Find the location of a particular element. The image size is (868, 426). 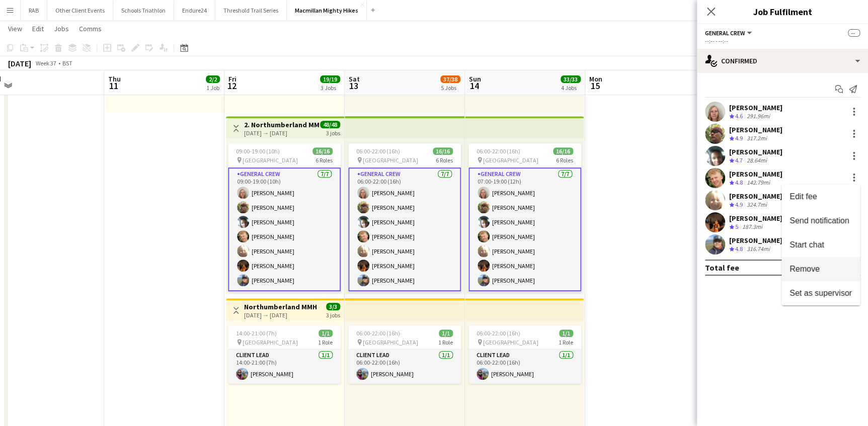

span: Edit fee is located at coordinates (803, 196).